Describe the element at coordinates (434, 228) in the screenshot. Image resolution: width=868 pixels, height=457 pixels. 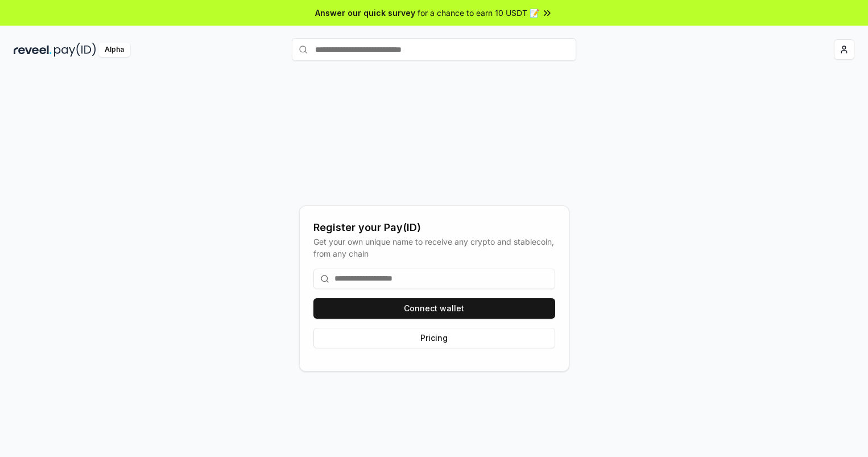
I see `div: Register your Pay(ID)` at that location.